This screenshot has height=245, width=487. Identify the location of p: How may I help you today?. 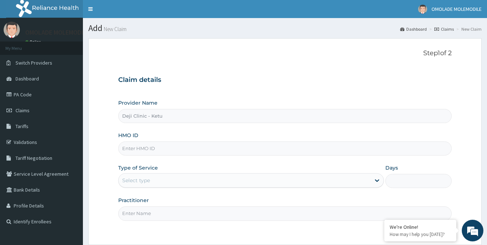
(421, 234).